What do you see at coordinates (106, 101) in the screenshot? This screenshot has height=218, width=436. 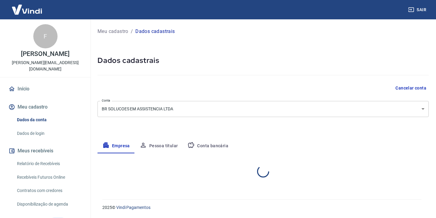 I see `label: Conta` at bounding box center [106, 101].